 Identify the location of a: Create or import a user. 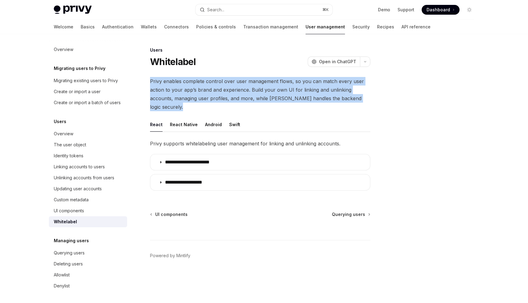
(88, 92).